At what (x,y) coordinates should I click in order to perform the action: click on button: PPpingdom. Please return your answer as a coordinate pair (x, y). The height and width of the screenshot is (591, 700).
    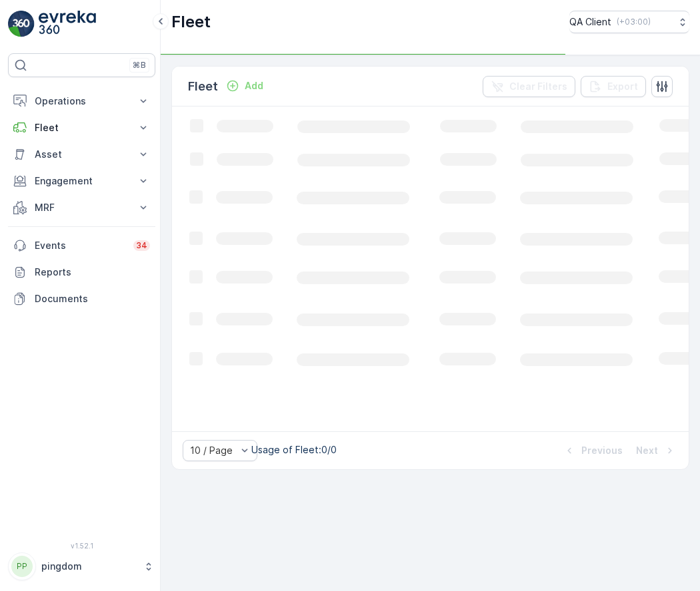
    Looking at the image, I should click on (82, 567).